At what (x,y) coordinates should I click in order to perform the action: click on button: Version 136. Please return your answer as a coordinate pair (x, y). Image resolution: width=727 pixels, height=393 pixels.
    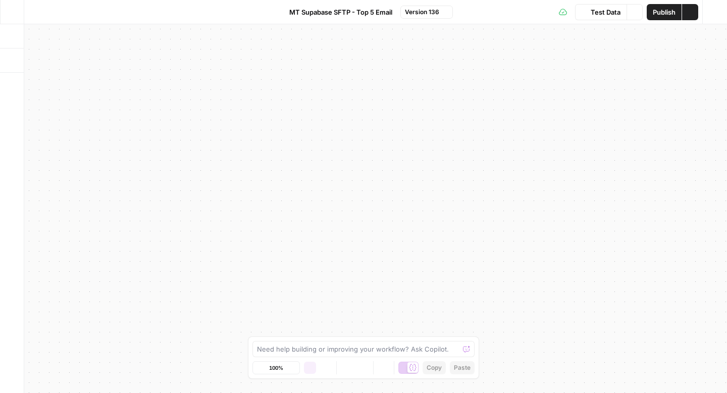
    Looking at the image, I should click on (426, 12).